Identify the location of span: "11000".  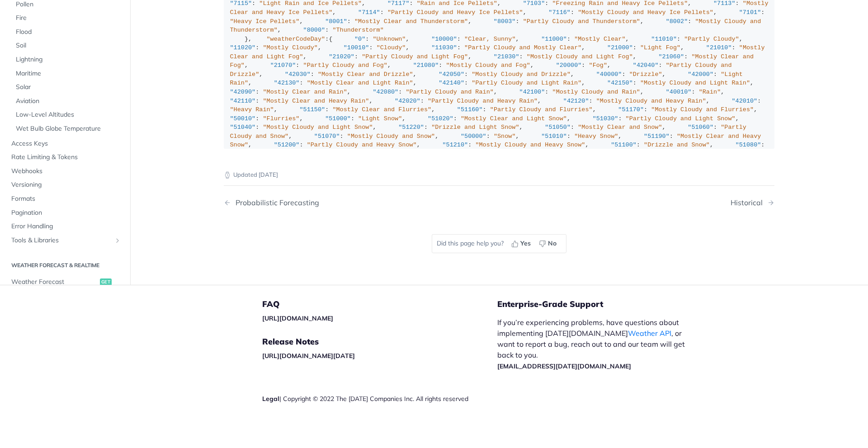
(554, 39).